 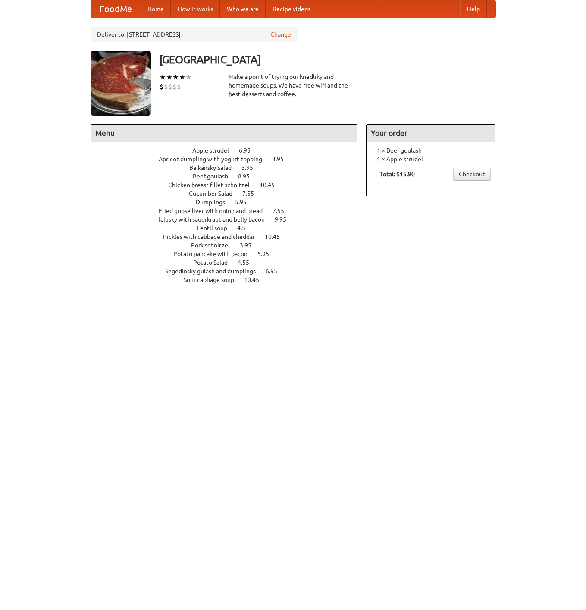 I want to click on span: Beef goulash, so click(x=215, y=176).